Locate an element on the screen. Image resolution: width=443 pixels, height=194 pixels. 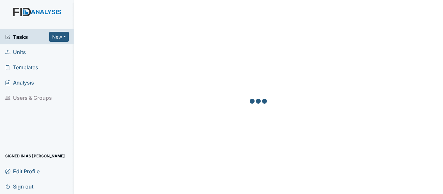
span: Analysis is located at coordinates (19, 82).